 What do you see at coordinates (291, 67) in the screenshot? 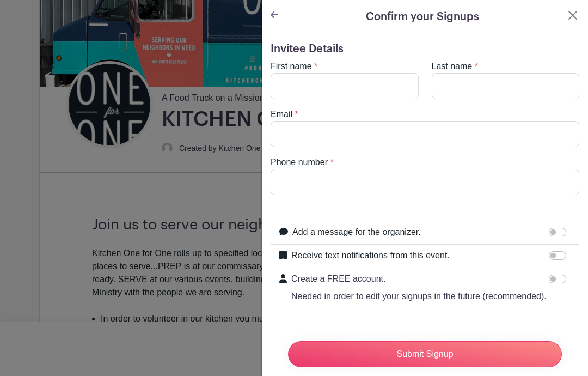
I see `label: First name` at bounding box center [291, 67].